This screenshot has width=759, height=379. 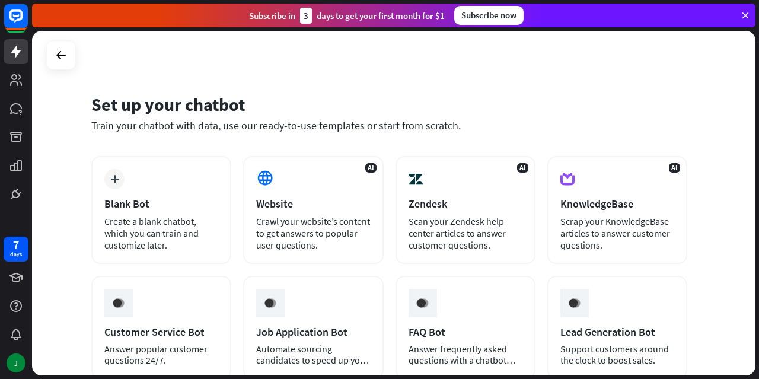 What do you see at coordinates (389, 104) in the screenshot?
I see `div: Set up your chatbot` at bounding box center [389, 104].